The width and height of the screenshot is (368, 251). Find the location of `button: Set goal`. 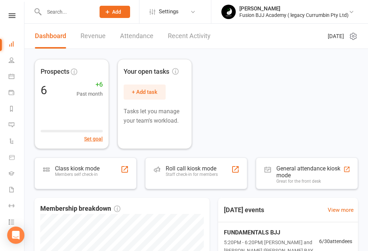

button: Set goal is located at coordinates (93, 139).